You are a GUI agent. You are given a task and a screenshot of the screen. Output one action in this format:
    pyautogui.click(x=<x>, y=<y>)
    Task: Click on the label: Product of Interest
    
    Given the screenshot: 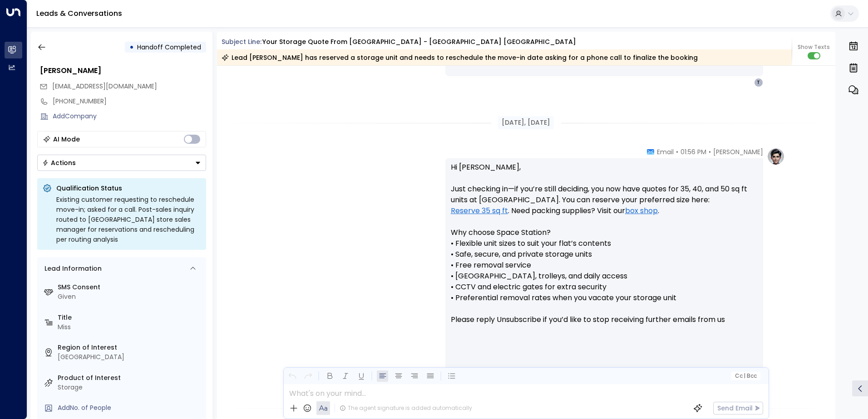 What is the action you would take?
    pyautogui.click(x=130, y=378)
    